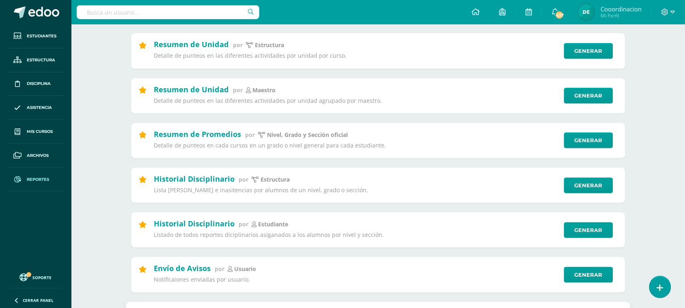  Describe the element at coordinates (39, 108) in the screenshot. I see `span: Asistencia` at that location.